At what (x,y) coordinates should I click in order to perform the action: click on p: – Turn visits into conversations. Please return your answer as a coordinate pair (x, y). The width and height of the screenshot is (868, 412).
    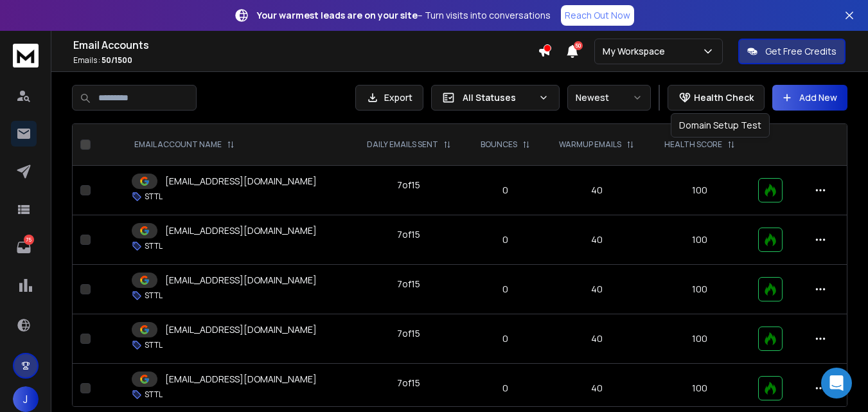
    Looking at the image, I should click on (403, 15).